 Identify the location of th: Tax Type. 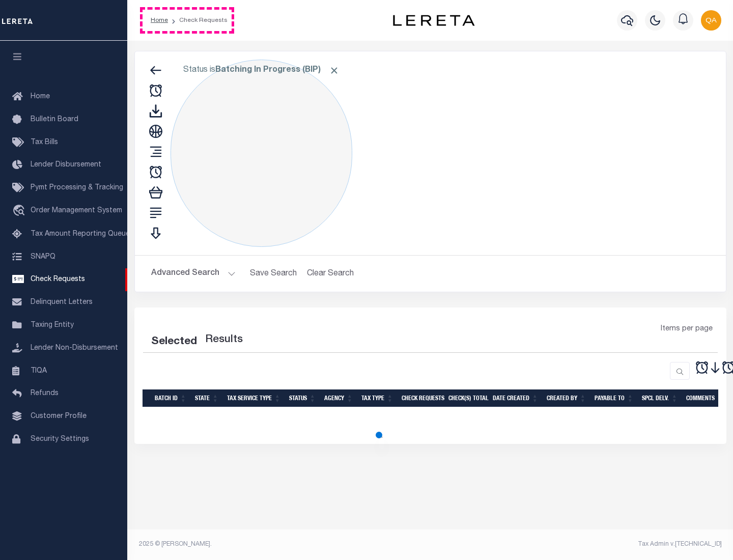
(377, 398).